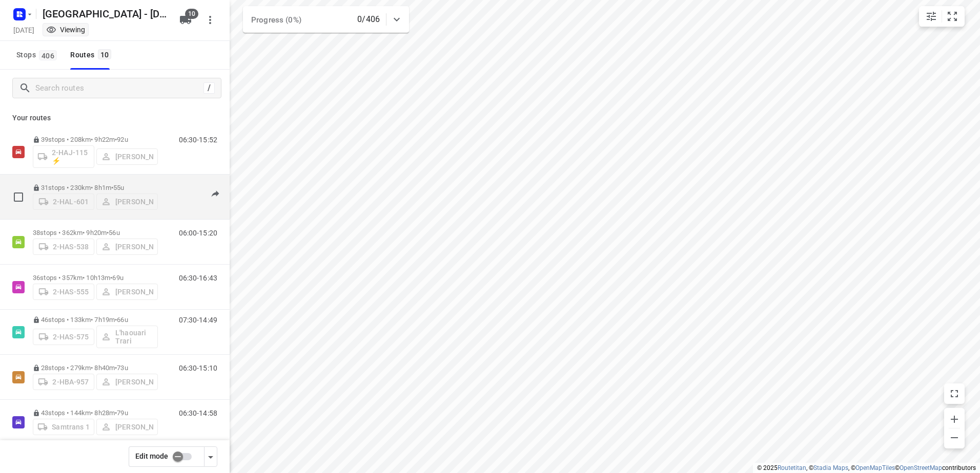 This screenshot has width=980, height=473. I want to click on p: 06:30-15:10, so click(198, 368).